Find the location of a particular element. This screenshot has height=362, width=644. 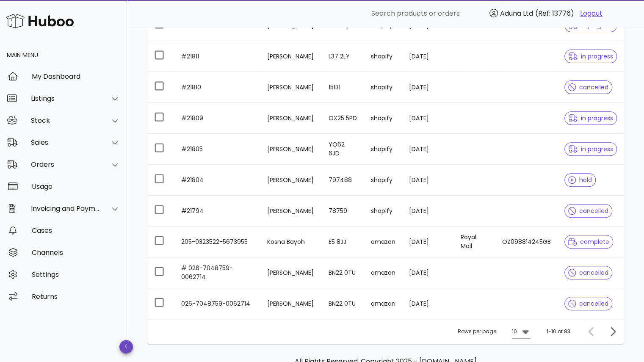

span: hold is located at coordinates (580, 180).